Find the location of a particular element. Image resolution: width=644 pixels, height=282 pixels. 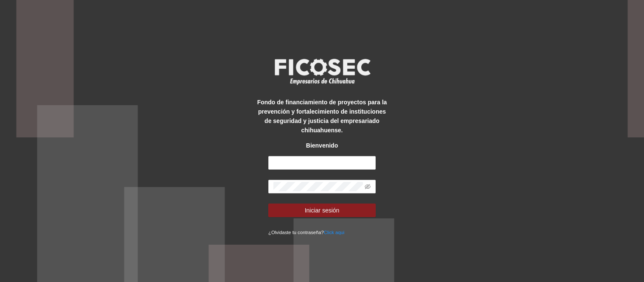

span: eye-invisible is located at coordinates (368, 187).